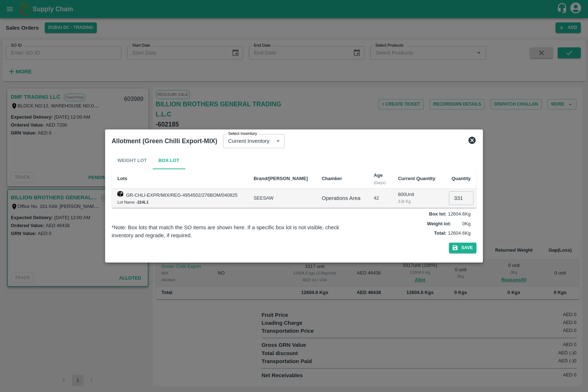 This screenshot has width=588, height=392. Describe the element at coordinates (122, 178) in the screenshot. I see `b: Lots` at that location.